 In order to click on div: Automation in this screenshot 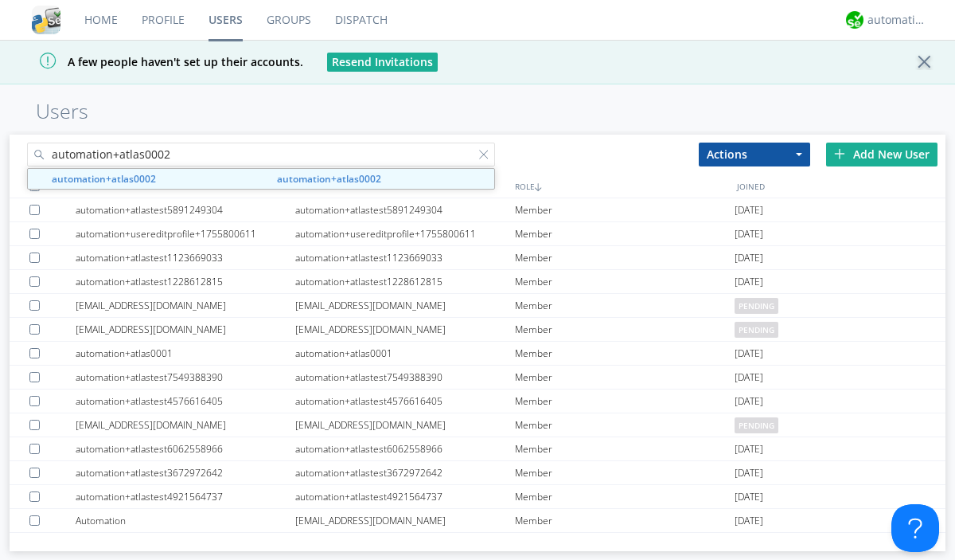, I will do `click(185, 519)`.